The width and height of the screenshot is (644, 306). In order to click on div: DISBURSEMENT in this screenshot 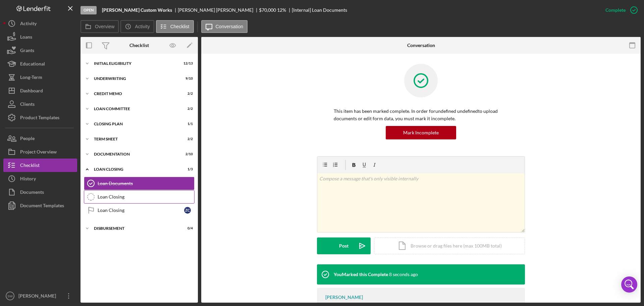, I will do `click(135, 228)`.